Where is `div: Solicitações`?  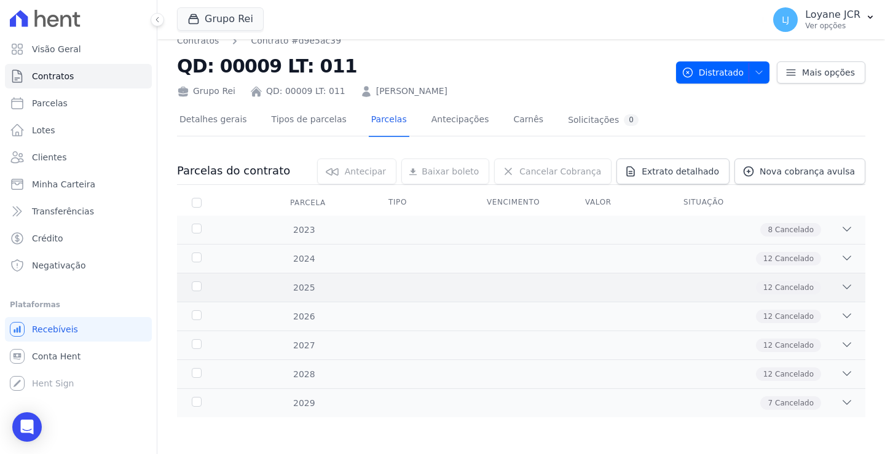 div: Solicitações is located at coordinates (603, 120).